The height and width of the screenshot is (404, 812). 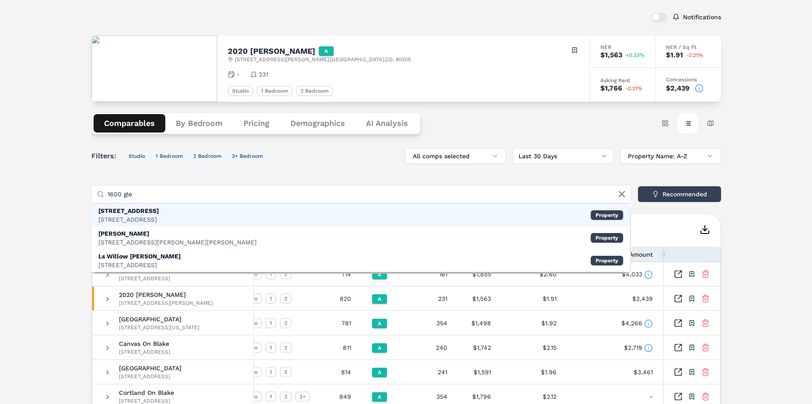 I want to click on div: $4,033, so click(x=615, y=274).